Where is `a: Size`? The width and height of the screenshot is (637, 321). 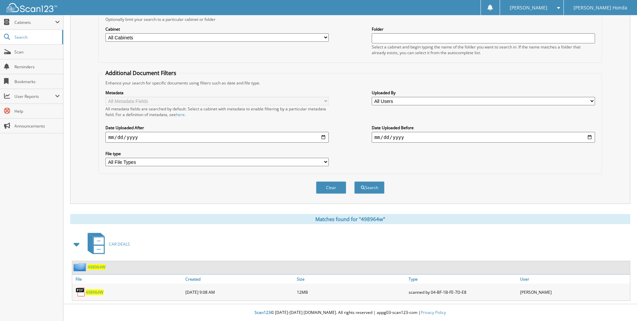
a: Size is located at coordinates (351, 279).